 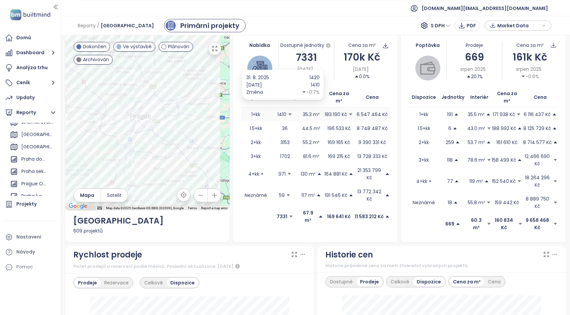 I want to click on div: Nastavení, so click(x=29, y=237).